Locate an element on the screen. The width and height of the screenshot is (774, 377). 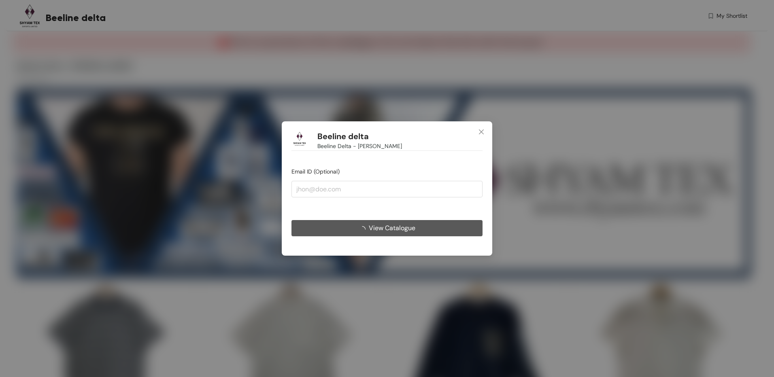
span: close is located at coordinates (481, 132).